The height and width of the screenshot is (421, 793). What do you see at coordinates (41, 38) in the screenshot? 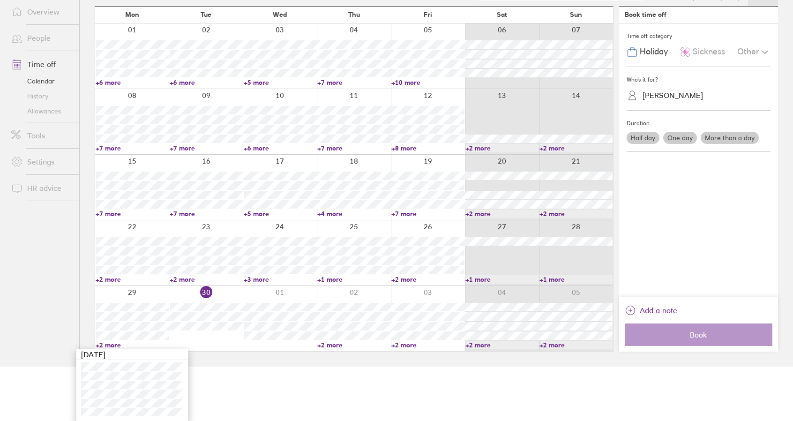
I see `a: People` at bounding box center [41, 38].